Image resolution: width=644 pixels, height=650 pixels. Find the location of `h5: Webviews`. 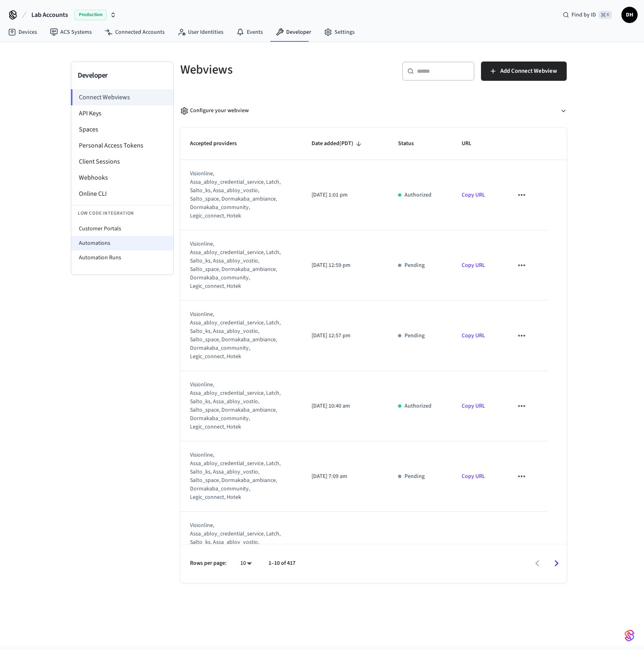

h5: Webviews is located at coordinates (274, 70).